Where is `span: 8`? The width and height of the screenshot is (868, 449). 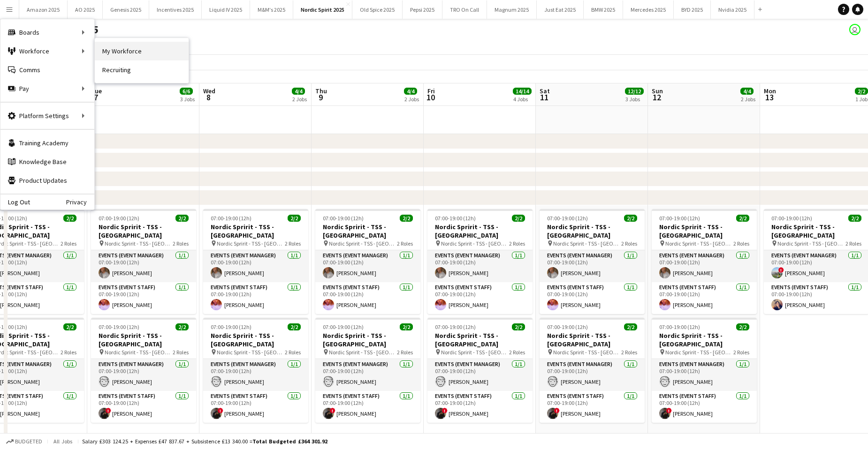
span: 8 is located at coordinates (208, 97).